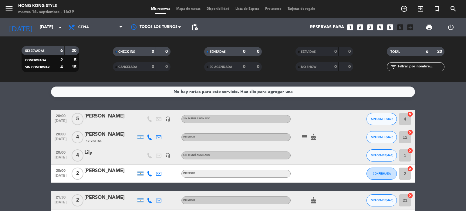  What do you see at coordinates (60, 27) in the screenshot?
I see `i: arrow_drop_down` at bounding box center [60, 27].